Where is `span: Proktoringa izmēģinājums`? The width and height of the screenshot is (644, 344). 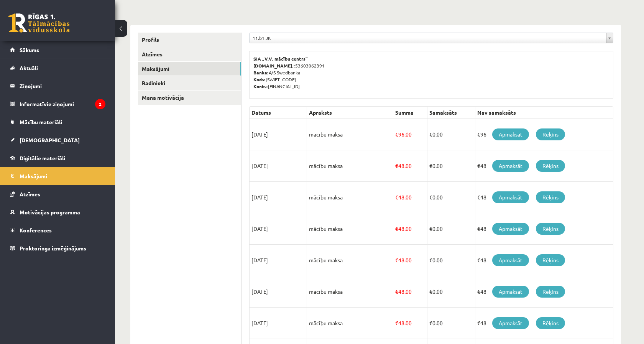
span: Proktoringa izmēģinājums is located at coordinates (53, 248).